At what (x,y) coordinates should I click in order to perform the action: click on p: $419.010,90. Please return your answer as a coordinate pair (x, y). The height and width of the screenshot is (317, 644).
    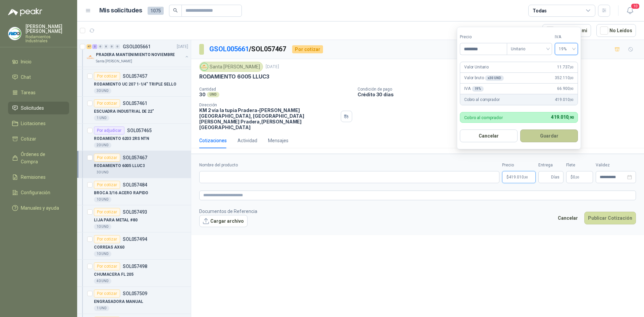
    Looking at the image, I should click on (518, 178).